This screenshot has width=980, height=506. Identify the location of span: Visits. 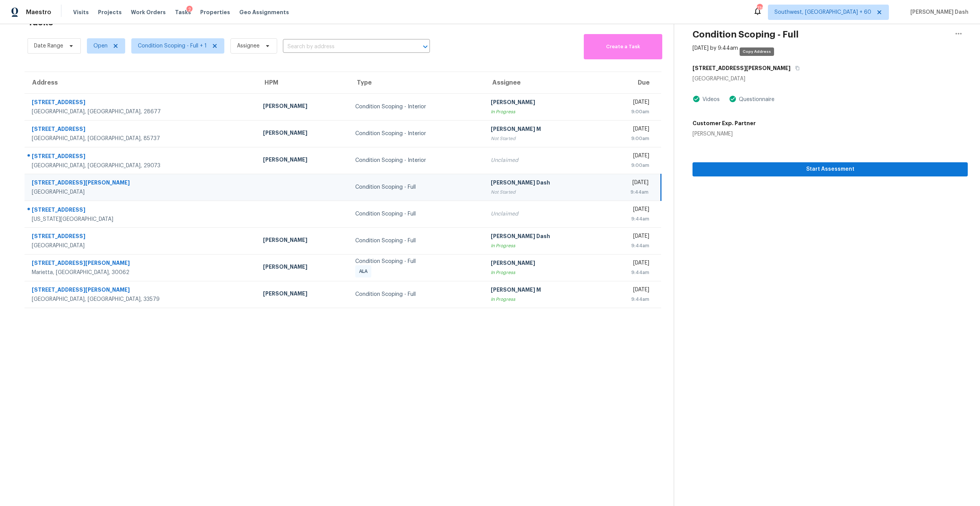
(81, 12).